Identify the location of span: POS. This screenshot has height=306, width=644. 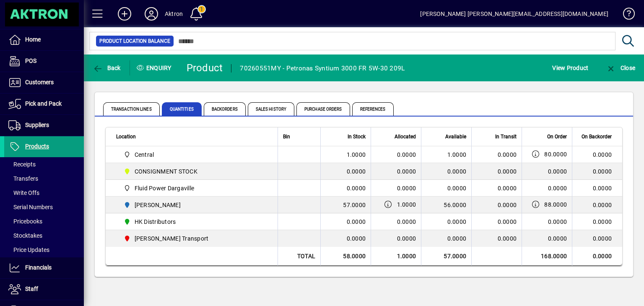
(31, 61).